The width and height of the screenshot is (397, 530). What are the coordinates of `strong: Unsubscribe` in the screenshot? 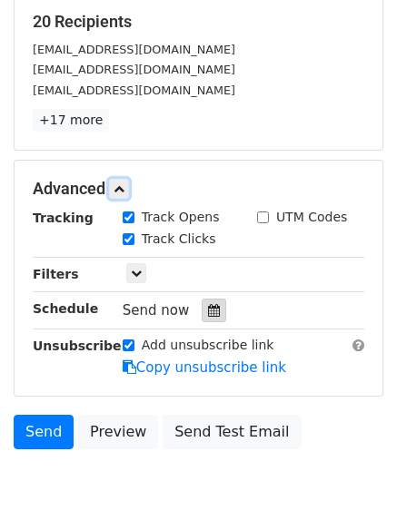 It's located at (77, 346).